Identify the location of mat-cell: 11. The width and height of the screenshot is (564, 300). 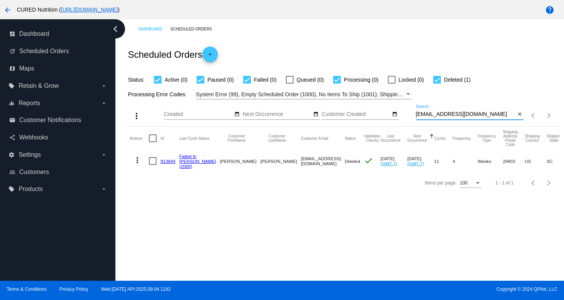
(443, 161).